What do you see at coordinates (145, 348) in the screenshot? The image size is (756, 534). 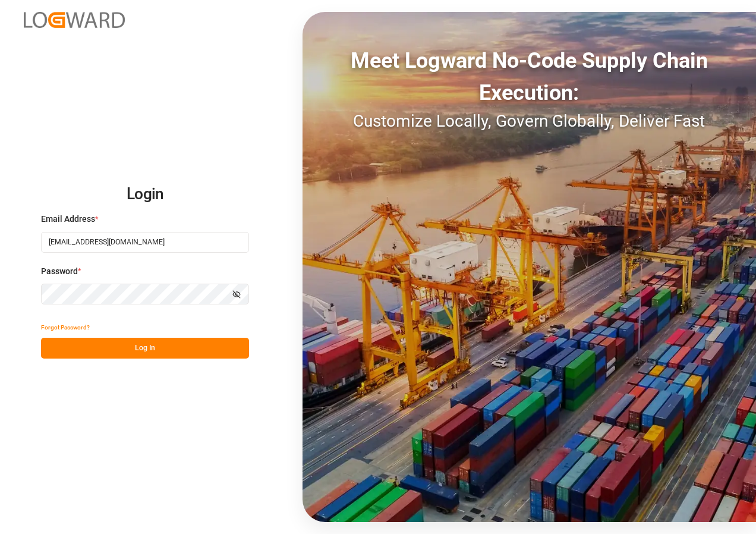 I see `button: Log In` at bounding box center [145, 348].